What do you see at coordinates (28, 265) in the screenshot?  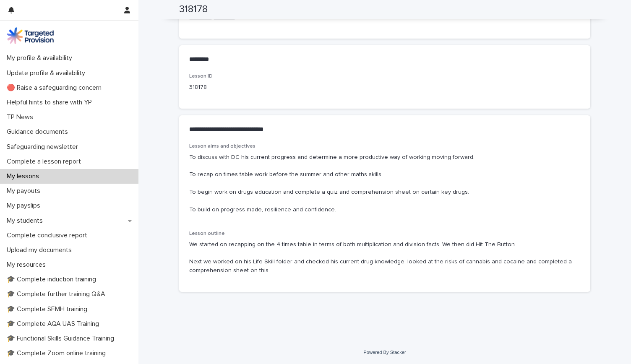 I see `p: My resources` at bounding box center [28, 265].